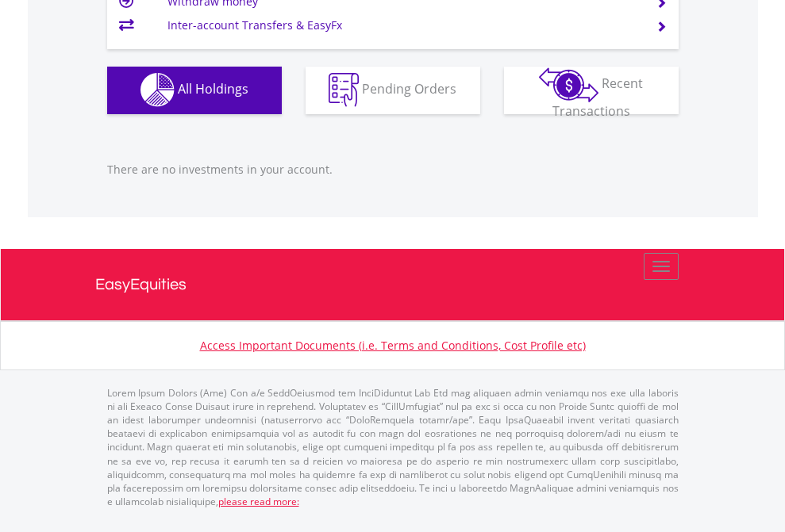 The height and width of the screenshot is (532, 785). Describe the element at coordinates (392, 170) in the screenshot. I see `p: There are no investments in your account.` at that location.